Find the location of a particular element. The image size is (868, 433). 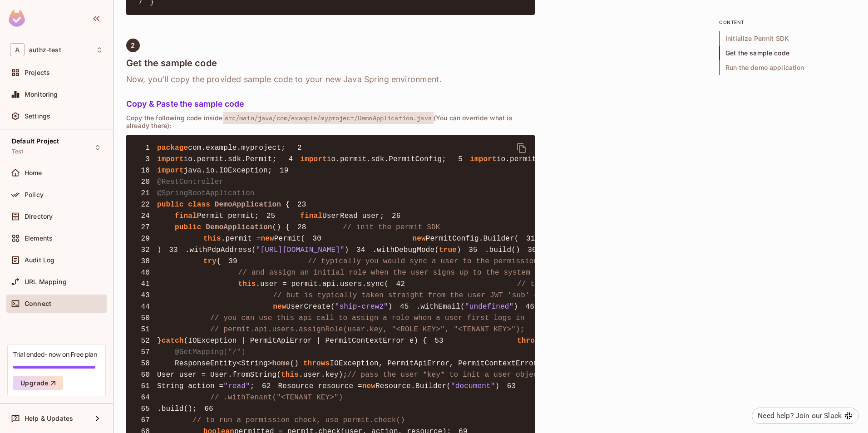

span: 25 is located at coordinates (270, 216).